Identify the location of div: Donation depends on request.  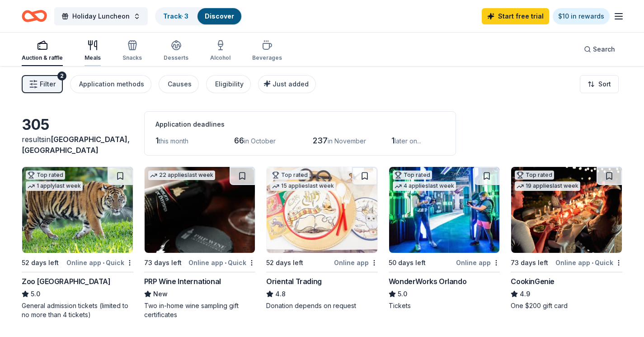
(322, 305).